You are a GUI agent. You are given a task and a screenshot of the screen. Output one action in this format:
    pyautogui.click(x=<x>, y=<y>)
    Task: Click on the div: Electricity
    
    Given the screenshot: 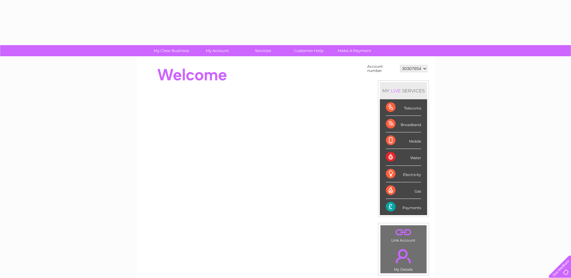 What is the action you would take?
    pyautogui.click(x=403, y=174)
    